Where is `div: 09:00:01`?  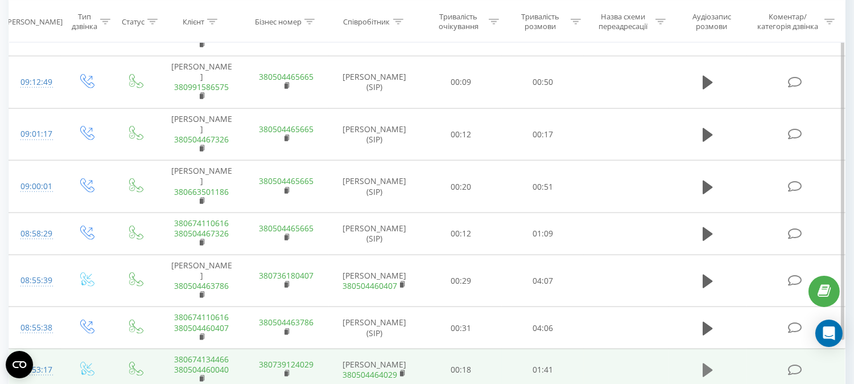 div: 09:00:01 is located at coordinates (35, 186).